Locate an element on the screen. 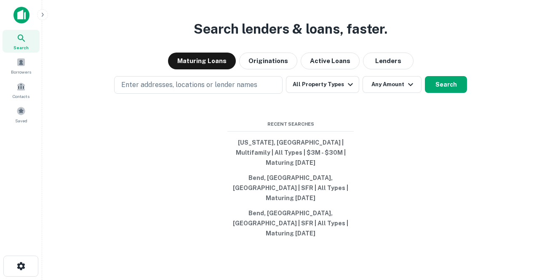  p: Enter addresses, locations or lender names is located at coordinates (189, 85).